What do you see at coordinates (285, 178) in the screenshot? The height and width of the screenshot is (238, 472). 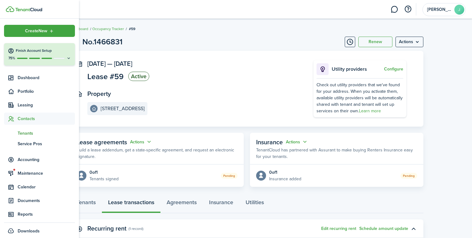 I see `p: Insurance added` at bounding box center [285, 178].